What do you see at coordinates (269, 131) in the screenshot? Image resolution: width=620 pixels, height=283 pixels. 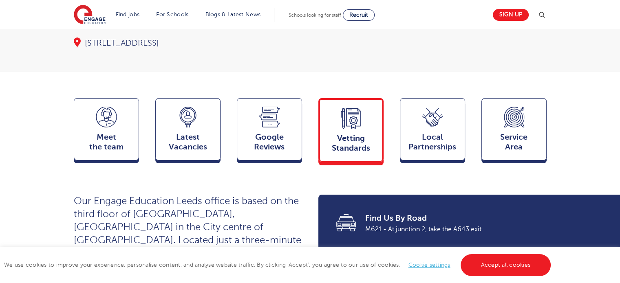 I see `a: GoogleReviews` at bounding box center [269, 131].